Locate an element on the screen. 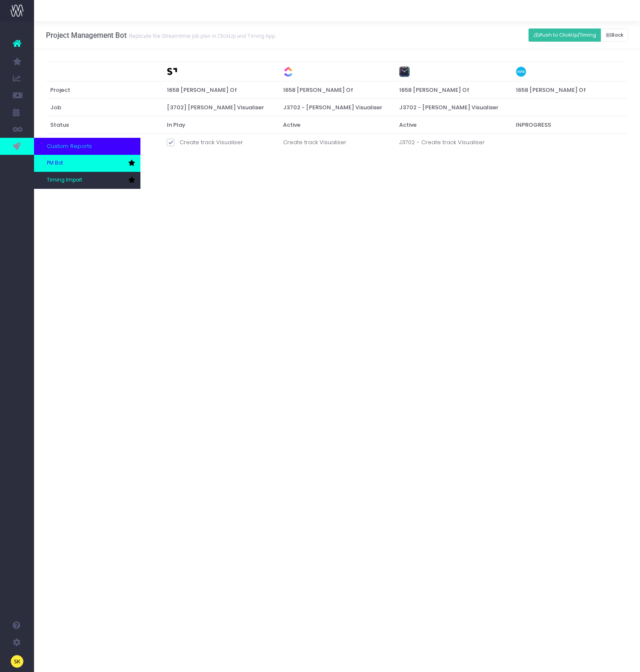  th: Job is located at coordinates (104, 107).